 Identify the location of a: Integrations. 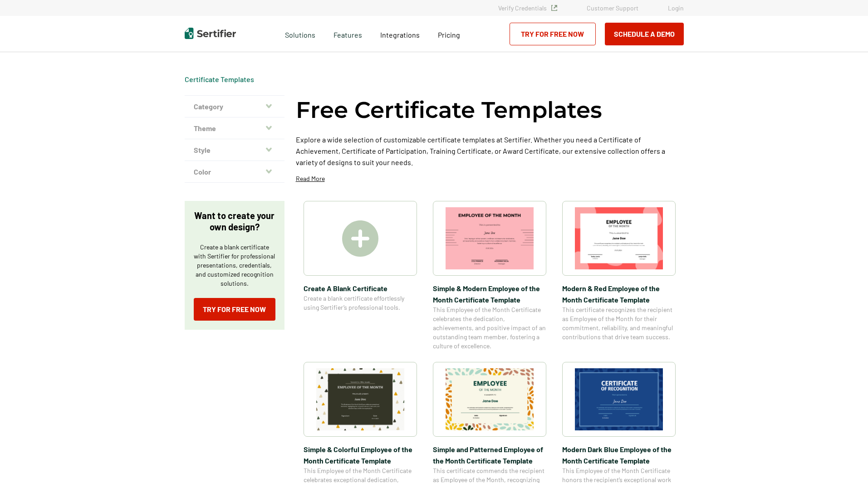
(400, 34).